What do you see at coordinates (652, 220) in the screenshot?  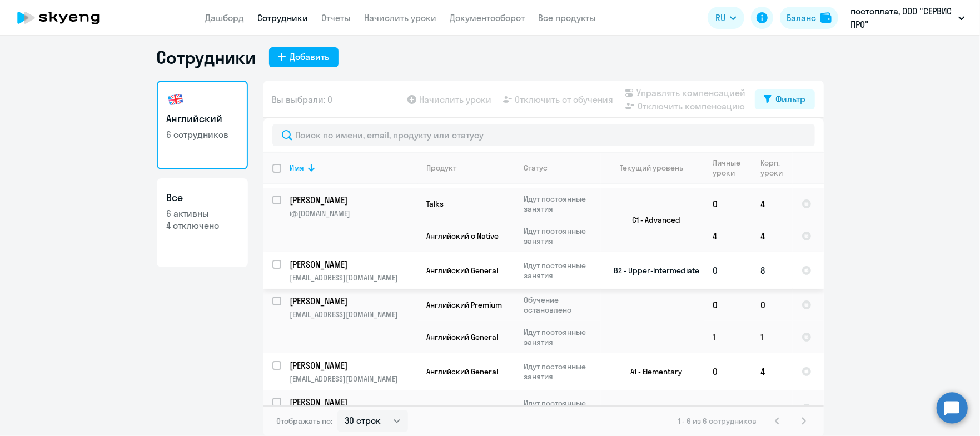 I see `td: C1 - Advanced` at bounding box center [652, 220].